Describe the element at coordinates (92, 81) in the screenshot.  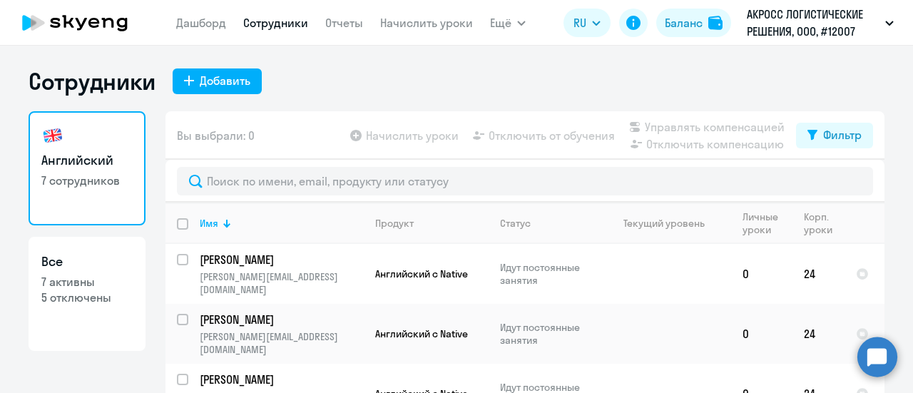
I see `h1: Сотрудники` at that location.